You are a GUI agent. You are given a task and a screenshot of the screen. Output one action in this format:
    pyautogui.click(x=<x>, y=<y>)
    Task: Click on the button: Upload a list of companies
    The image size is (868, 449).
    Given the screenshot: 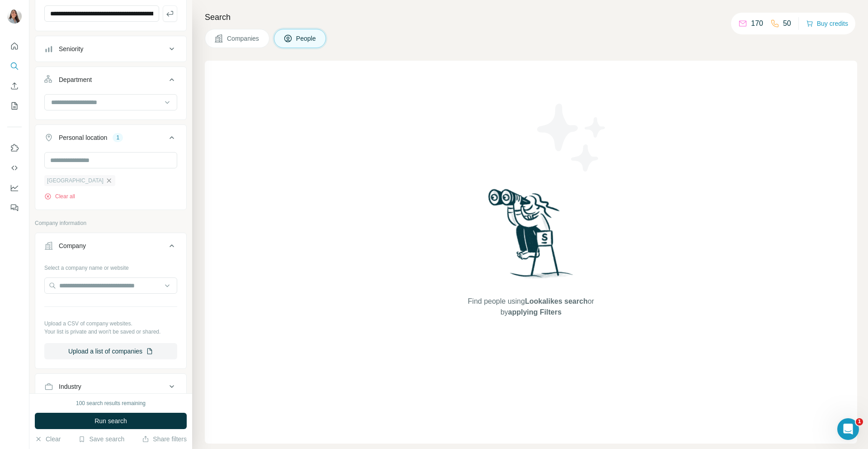 What is the action you would take?
    pyautogui.click(x=111, y=351)
    